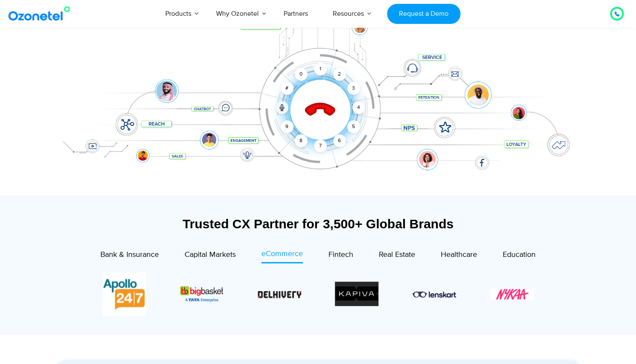 This screenshot has width=636, height=364. Describe the element at coordinates (341, 256) in the screenshot. I see `a: Fintech` at that location.